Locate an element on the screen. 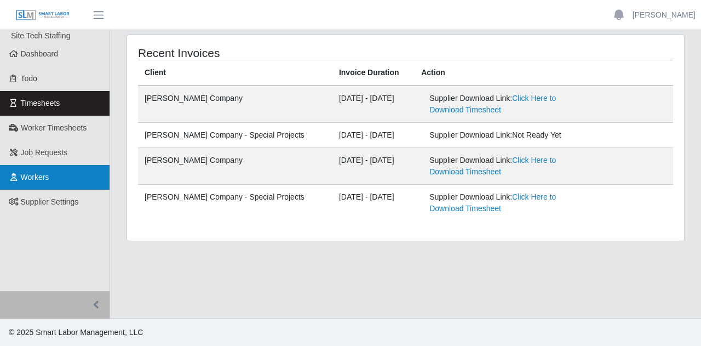 This screenshot has height=346, width=701. span: Job Requests is located at coordinates (44, 152).